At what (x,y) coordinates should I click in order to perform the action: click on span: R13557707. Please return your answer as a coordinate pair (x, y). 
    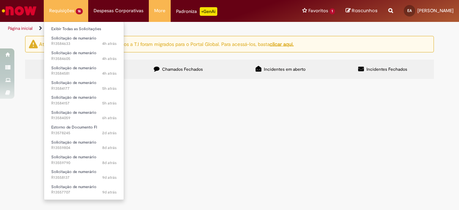
    Looking at the image, I should click on (84, 192).